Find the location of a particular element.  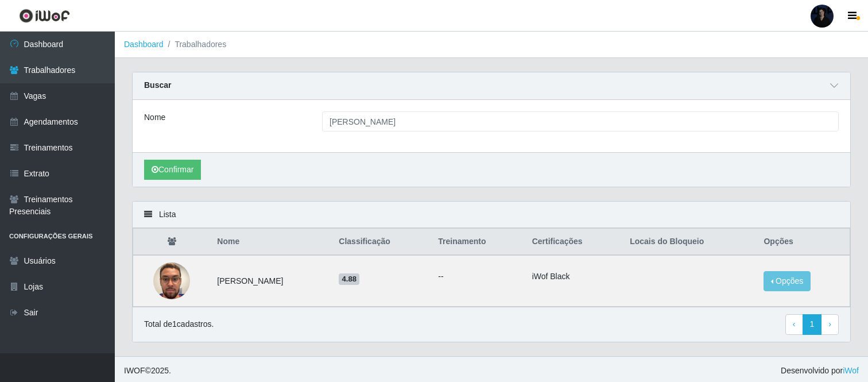

nav: breadcrumb is located at coordinates (491, 45).